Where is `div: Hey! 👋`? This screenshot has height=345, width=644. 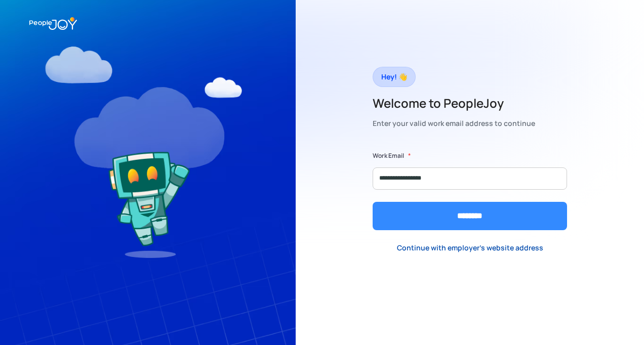 div: Hey! 👋 is located at coordinates (394, 77).